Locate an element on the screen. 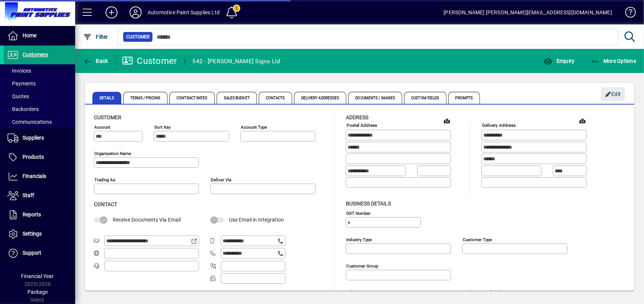 The height and width of the screenshot is (304, 644). mat-label: Sales rep is located at coordinates (356, 292).